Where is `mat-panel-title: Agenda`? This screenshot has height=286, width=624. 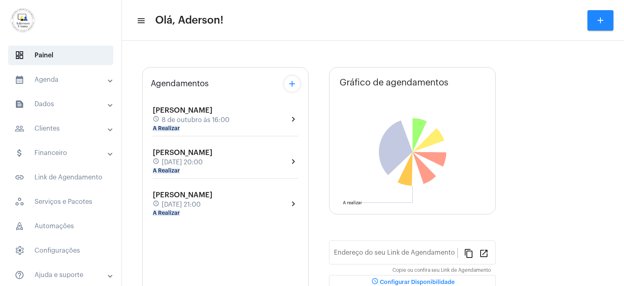
mat-panel-title: Agenda is located at coordinates (61, 80).